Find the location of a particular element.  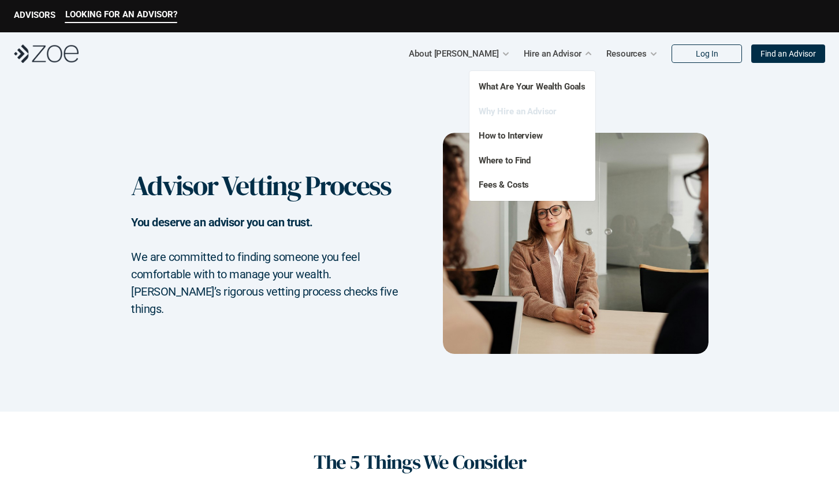

p: ADVISORS is located at coordinates (35, 15).